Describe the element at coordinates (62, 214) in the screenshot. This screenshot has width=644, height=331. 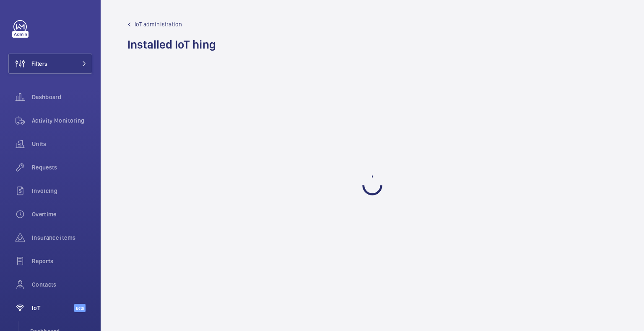
I see `span: Overtime` at that location.